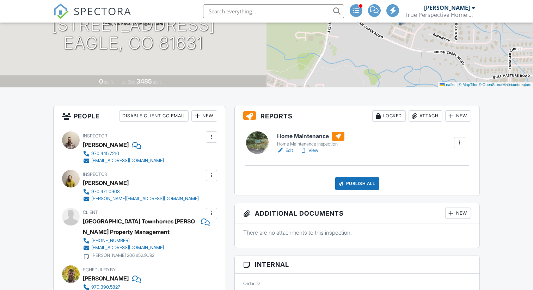 The height and width of the screenshot is (290, 533). Describe the element at coordinates (389, 116) in the screenshot. I see `div: Locked` at that location.